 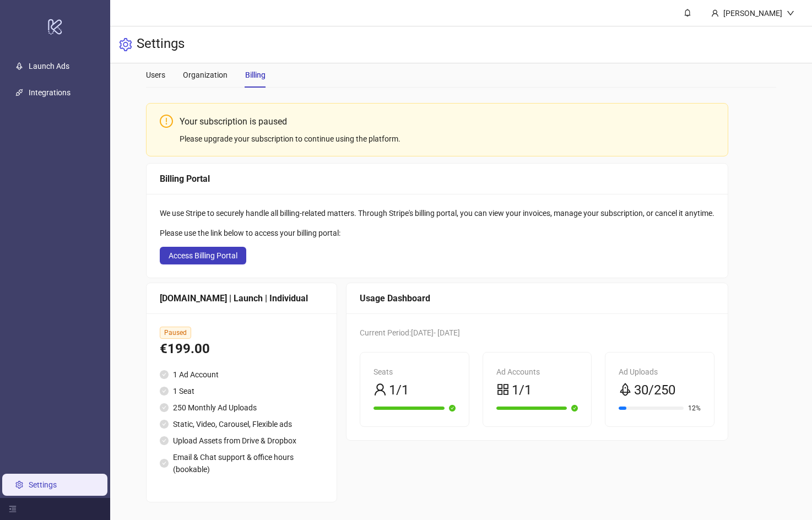 I want to click on div: Your subscription is paused, so click(x=447, y=121).